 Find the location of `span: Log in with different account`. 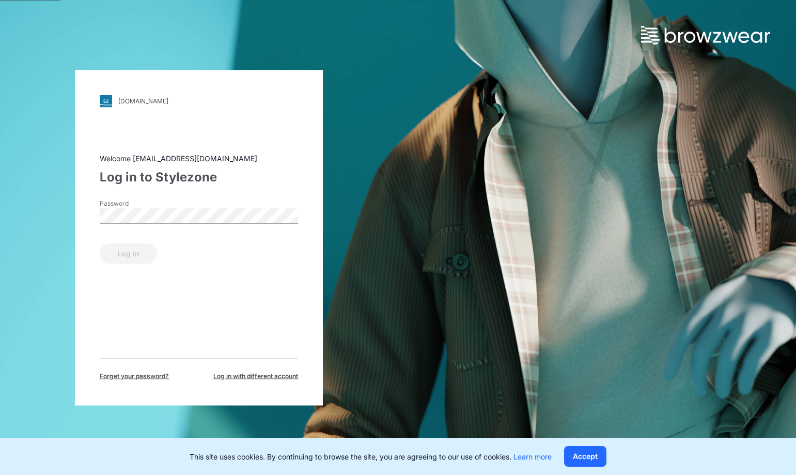

span: Log in with different account is located at coordinates (256, 376).